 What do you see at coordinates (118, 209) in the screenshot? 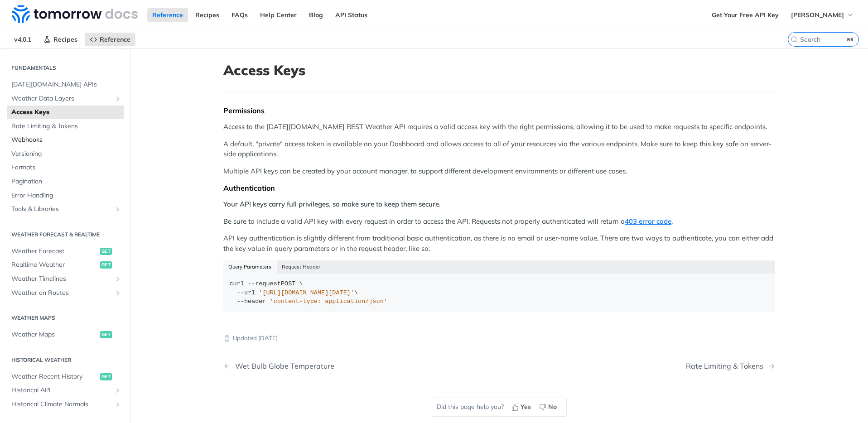
I see `button: Show subpages for Tools & Libraries` at bounding box center [118, 209].